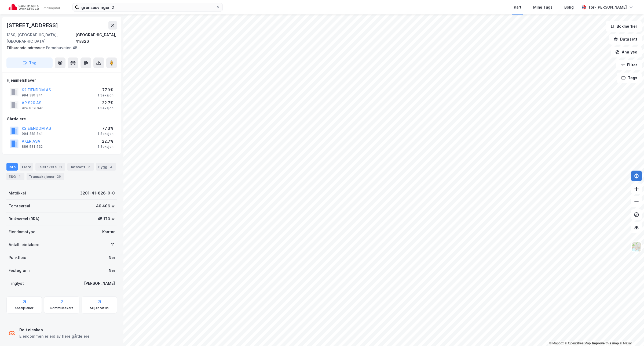 This screenshot has height=346, width=644. Describe the element at coordinates (80, 167) in the screenshot. I see `div: Datasett` at that location.